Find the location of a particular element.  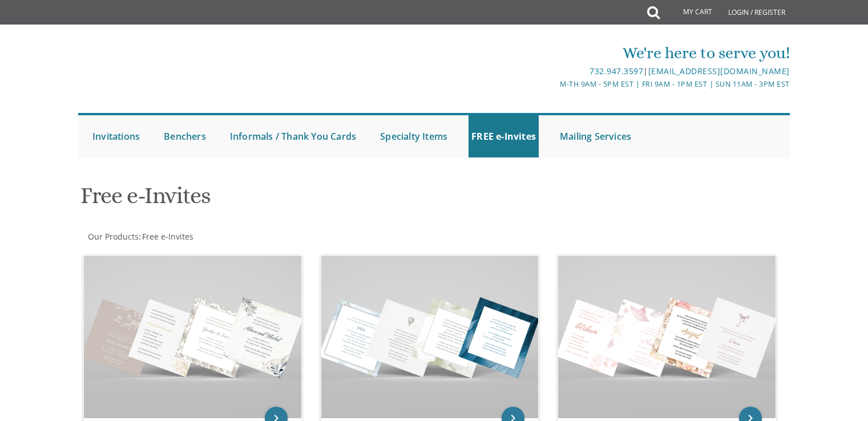

a: My Cart is located at coordinates (689, 13).